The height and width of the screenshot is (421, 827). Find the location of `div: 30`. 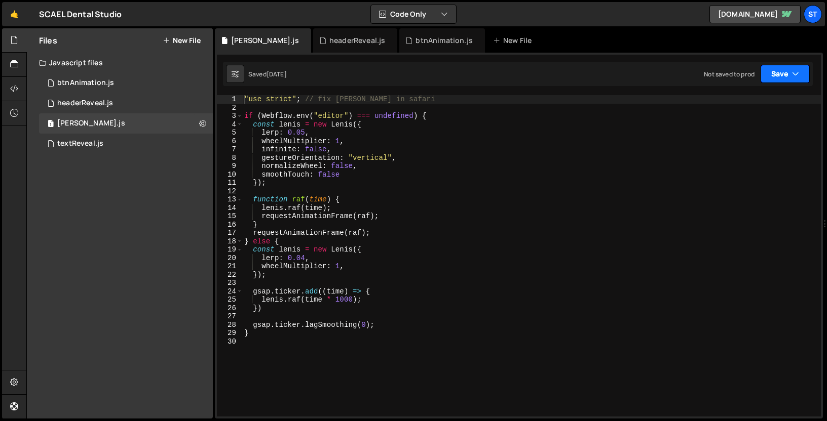

div: 30 is located at coordinates (229, 342).